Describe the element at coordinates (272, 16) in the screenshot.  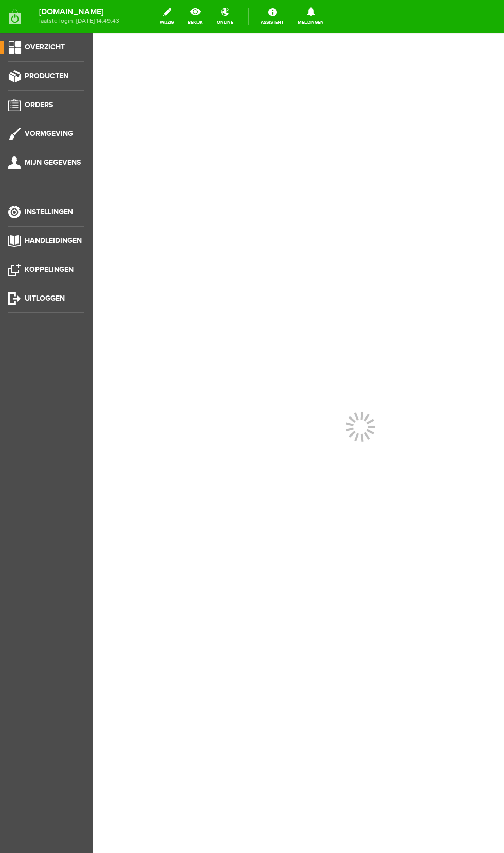
I see `a: Assistent` at that location.